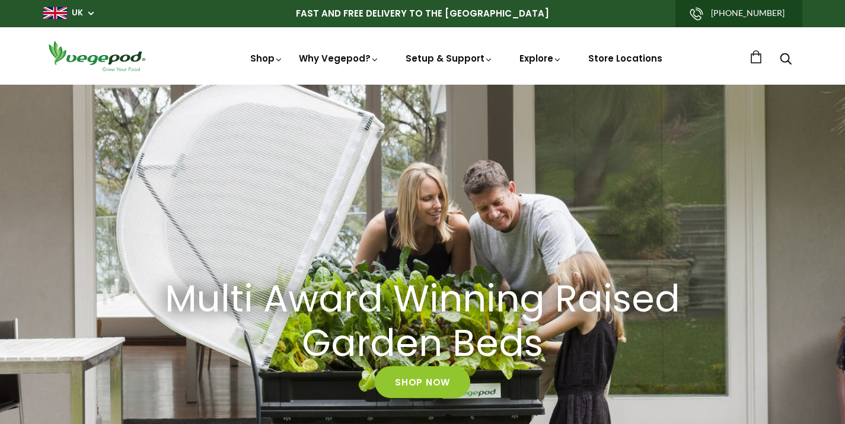  What do you see at coordinates (540, 58) in the screenshot?
I see `a: Explore` at bounding box center [540, 58].